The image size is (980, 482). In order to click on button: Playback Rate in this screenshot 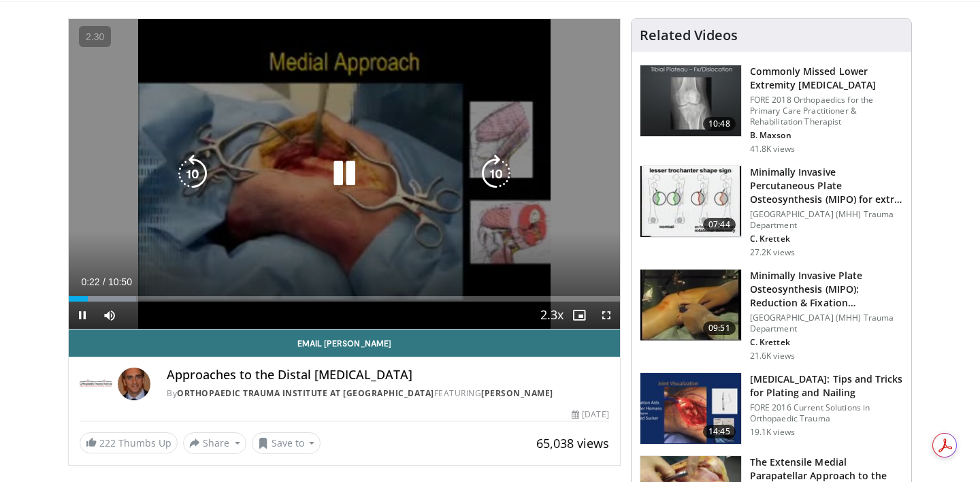, I will do `click(552, 315)`.